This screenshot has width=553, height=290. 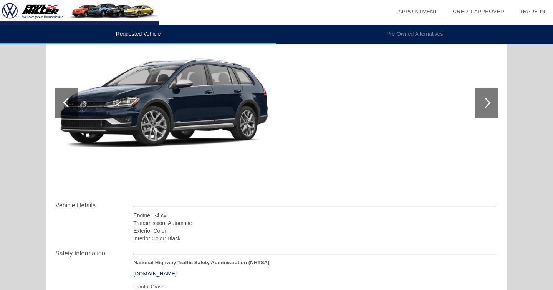 I want to click on strong: National Highway Traffic Safety Administration (NHTSA), so click(x=201, y=262).